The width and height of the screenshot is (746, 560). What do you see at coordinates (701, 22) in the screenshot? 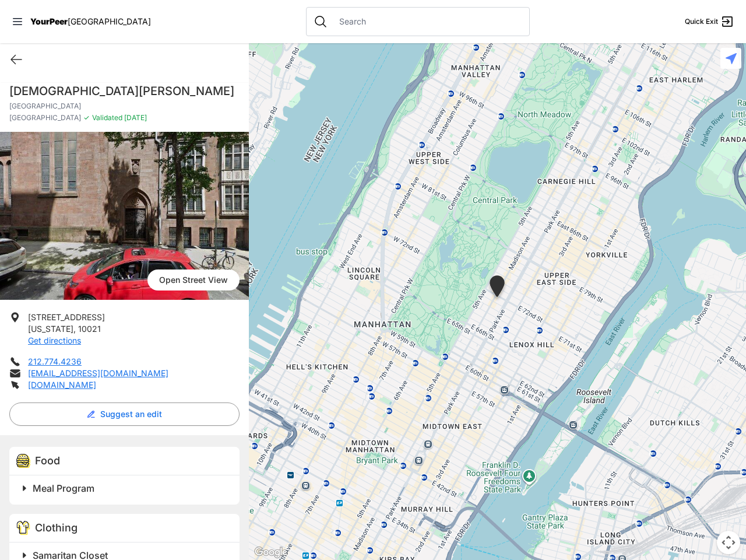
I see `span: Quick Exit` at bounding box center [701, 22].